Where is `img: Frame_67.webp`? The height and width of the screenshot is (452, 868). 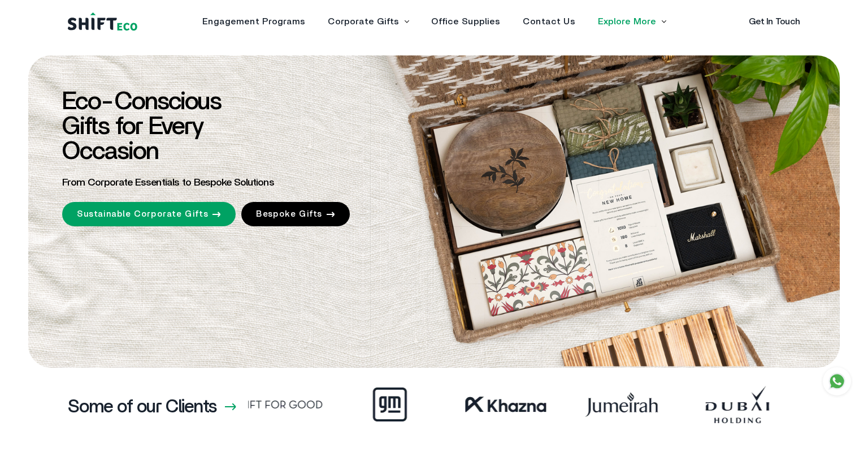
img: Frame_67.webp is located at coordinates (261, 405).